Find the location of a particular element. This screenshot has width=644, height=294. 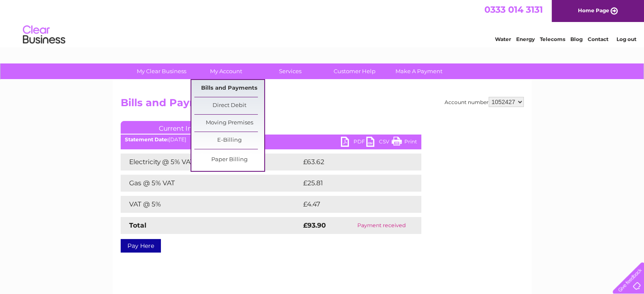

b: Statement Date: is located at coordinates (146, 139).